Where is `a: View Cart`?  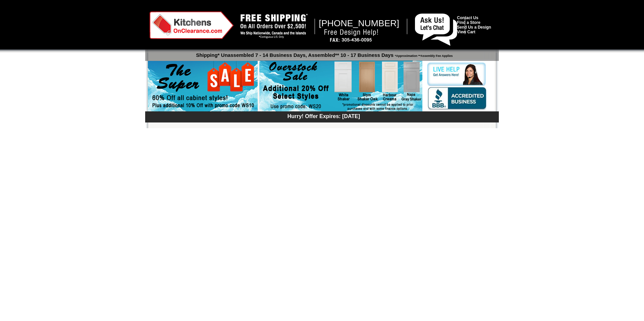
a: View Cart is located at coordinates (466, 32).